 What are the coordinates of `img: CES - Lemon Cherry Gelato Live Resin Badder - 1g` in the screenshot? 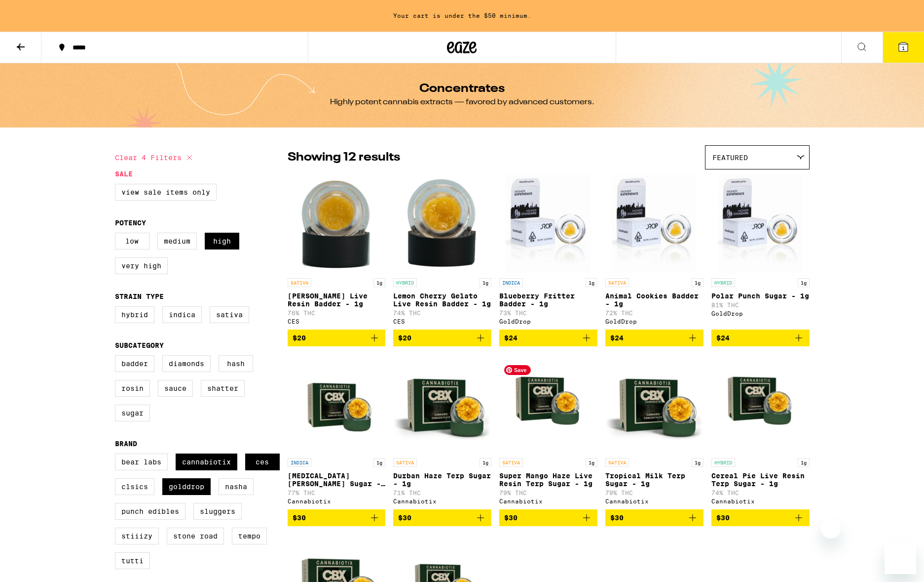 It's located at (442, 224).